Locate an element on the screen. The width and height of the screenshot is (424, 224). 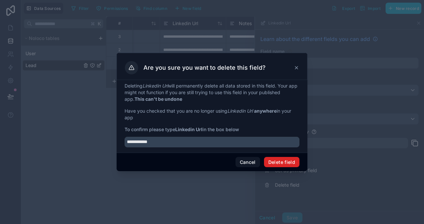
span: To confirm please type in the box below is located at coordinates (212, 130).